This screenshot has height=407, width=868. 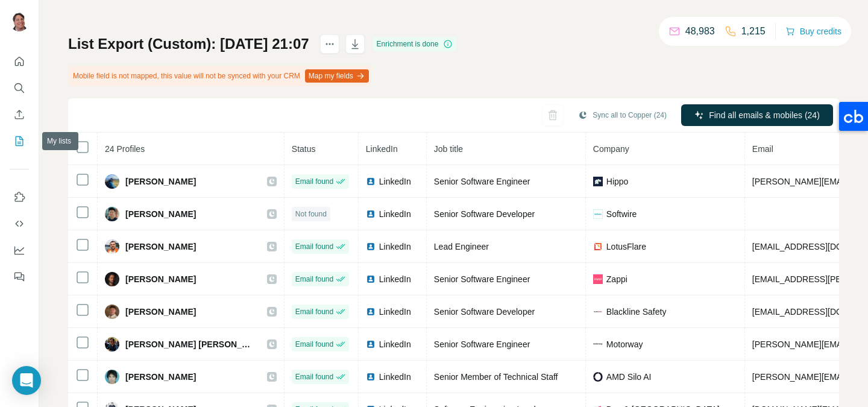 I want to click on button: Find all emails & mobiles (24), so click(x=757, y=115).